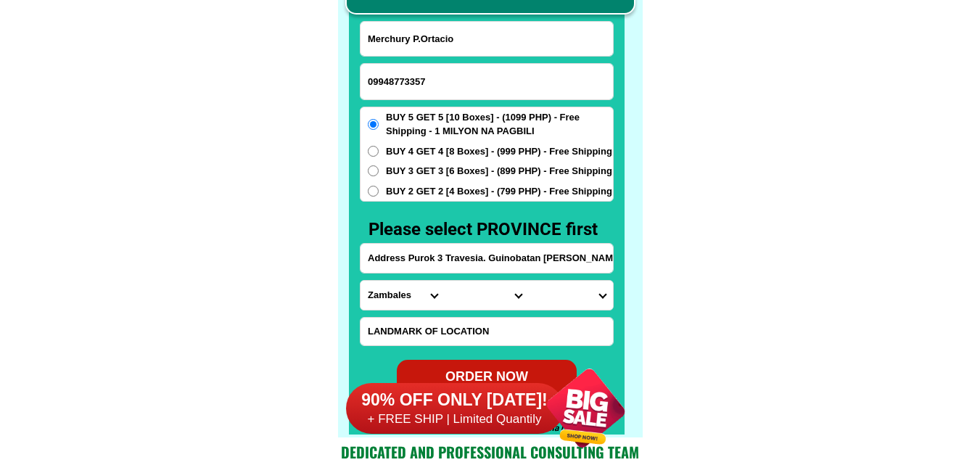 The image size is (980, 465). Describe the element at coordinates (373, 170) in the screenshot. I see `input: BUY 3 GET 3 [6 Boxes] - (899 PHP) - Free Shipping` at that location.